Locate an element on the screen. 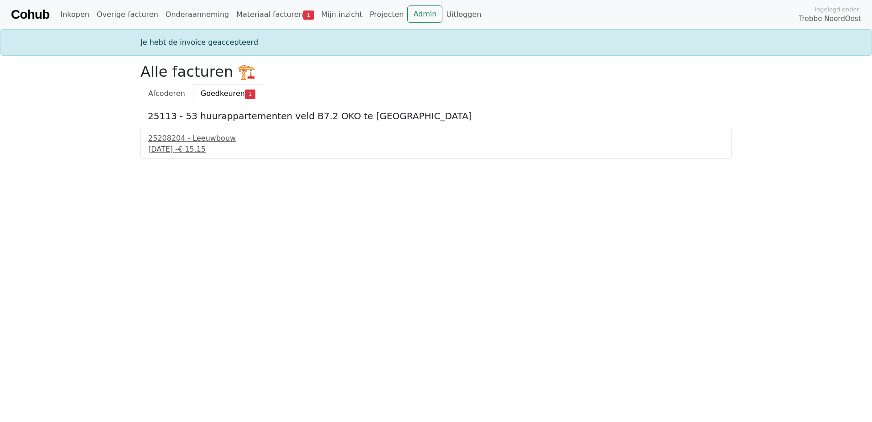 This screenshot has width=872, height=422. a: Projecten is located at coordinates (387, 15).